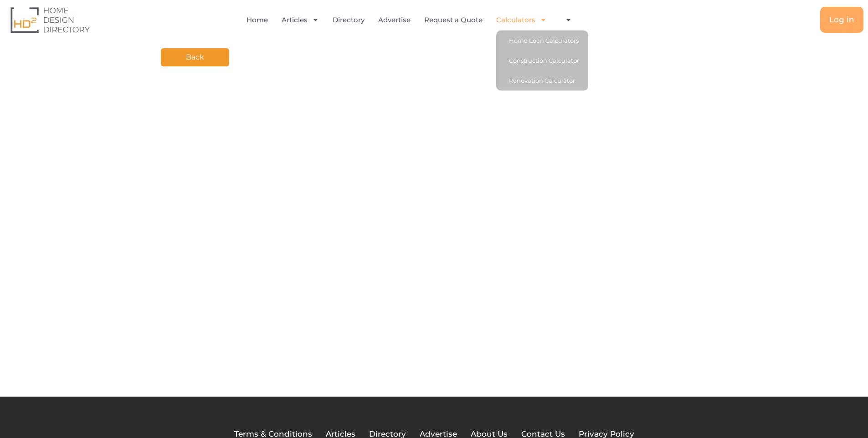  What do you see at coordinates (257, 20) in the screenshot?
I see `a: Home` at bounding box center [257, 20].